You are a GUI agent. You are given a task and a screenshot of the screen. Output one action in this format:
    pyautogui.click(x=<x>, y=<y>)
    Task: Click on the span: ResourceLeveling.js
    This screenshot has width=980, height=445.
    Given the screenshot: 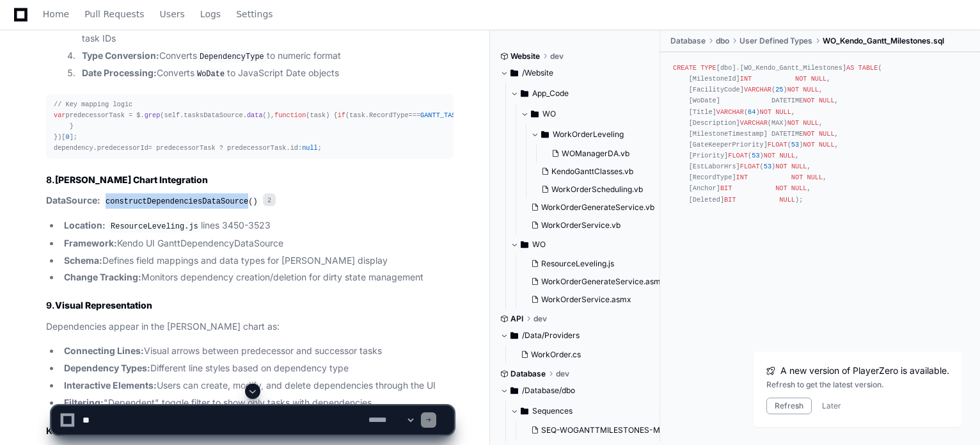 What is the action you would take?
    pyautogui.click(x=578, y=264)
    